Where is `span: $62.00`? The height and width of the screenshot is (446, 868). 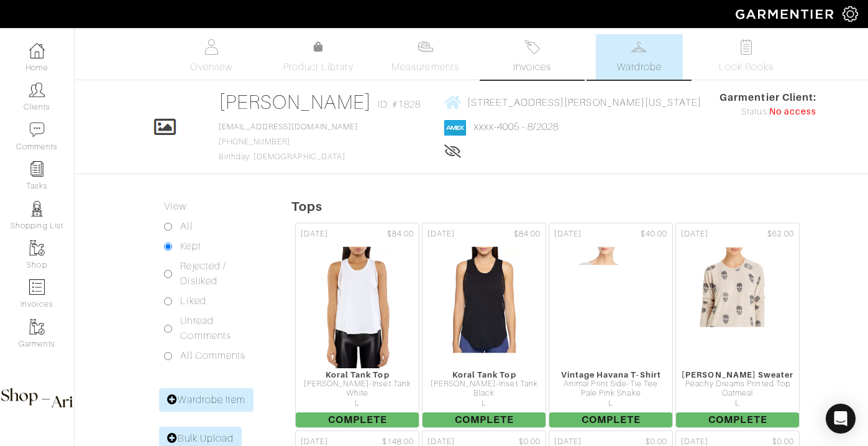 span: $62.00 is located at coordinates (780, 233).